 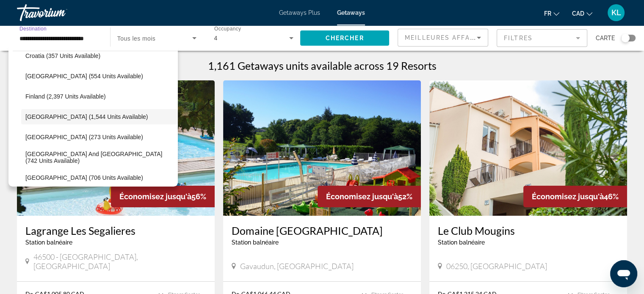 What do you see at coordinates (59, 13) in the screenshot?
I see `a: Travorium` at bounding box center [59, 13].